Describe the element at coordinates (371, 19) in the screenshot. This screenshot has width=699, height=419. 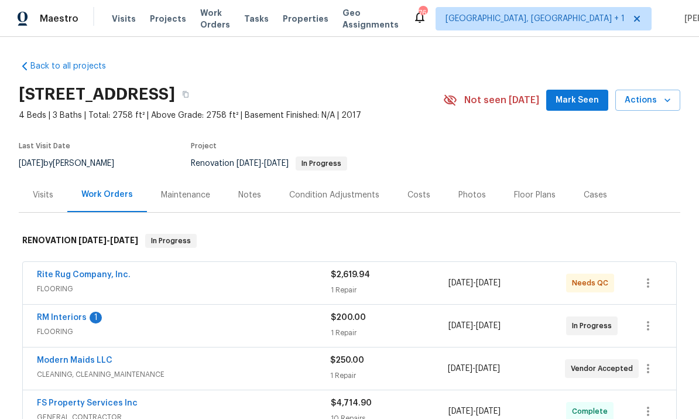
I see `span: Geo Assignments` at that location.